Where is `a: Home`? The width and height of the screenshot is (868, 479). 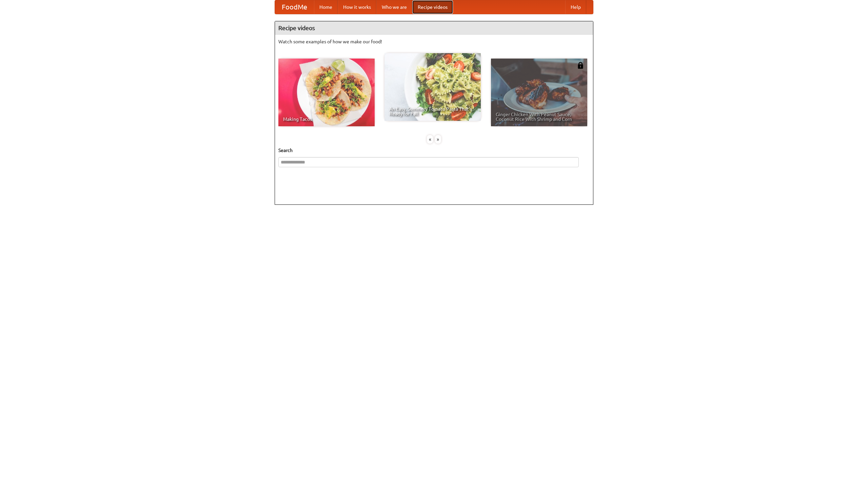
a: Home is located at coordinates (326, 7).